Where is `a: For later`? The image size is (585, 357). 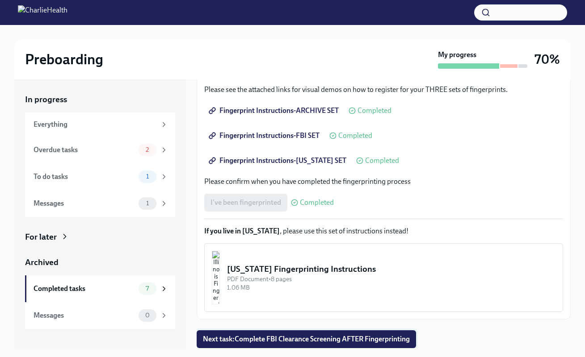 a: For later is located at coordinates (100, 237).